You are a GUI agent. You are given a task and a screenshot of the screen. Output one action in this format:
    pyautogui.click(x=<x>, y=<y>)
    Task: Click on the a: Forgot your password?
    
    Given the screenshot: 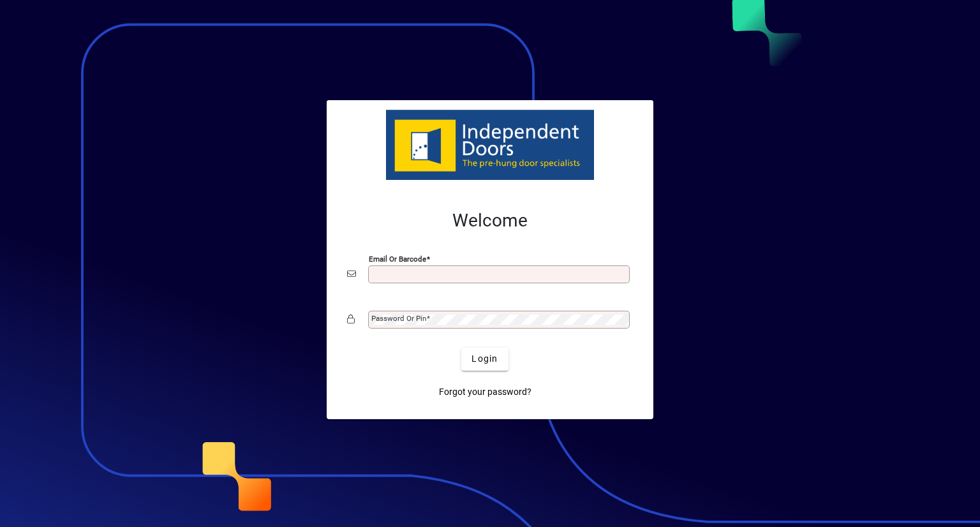 What is the action you would take?
    pyautogui.click(x=485, y=393)
    